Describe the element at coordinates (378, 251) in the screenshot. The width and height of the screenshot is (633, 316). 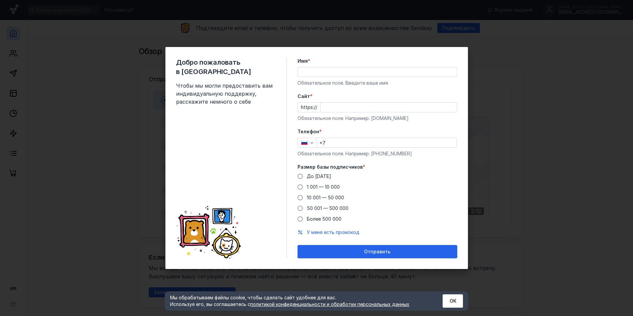
I see `button: Отправить` at that location.